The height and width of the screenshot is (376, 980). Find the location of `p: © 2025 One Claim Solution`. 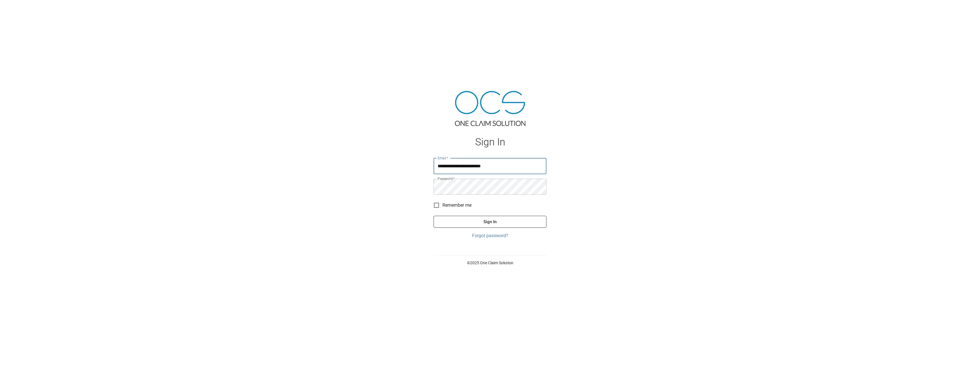

p: © 2025 One Claim Solution is located at coordinates (490, 263).